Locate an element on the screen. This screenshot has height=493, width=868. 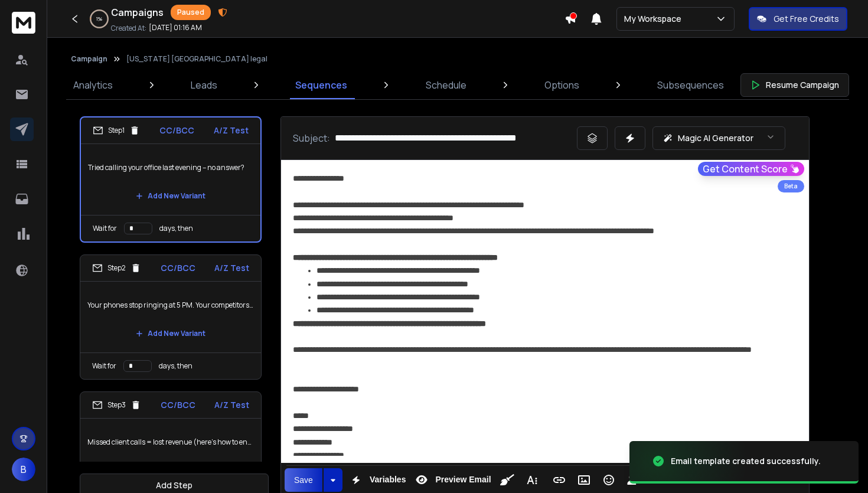
a: Subsequences is located at coordinates (690, 85).